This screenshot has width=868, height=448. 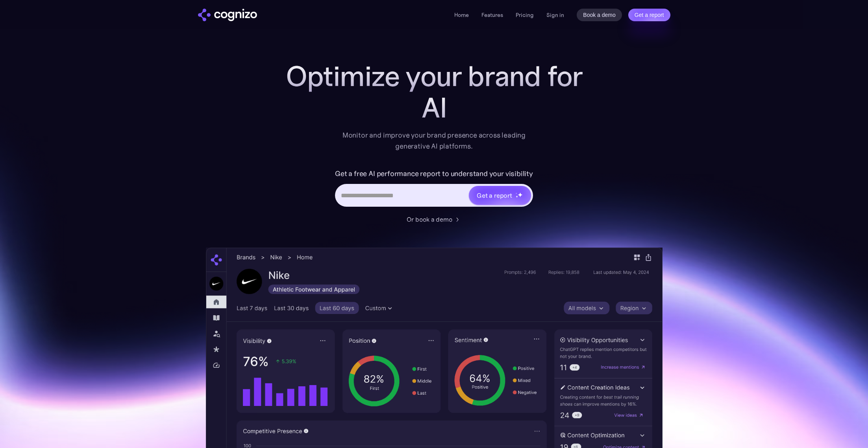 What do you see at coordinates (524, 15) in the screenshot?
I see `a: Pricing` at bounding box center [524, 15].